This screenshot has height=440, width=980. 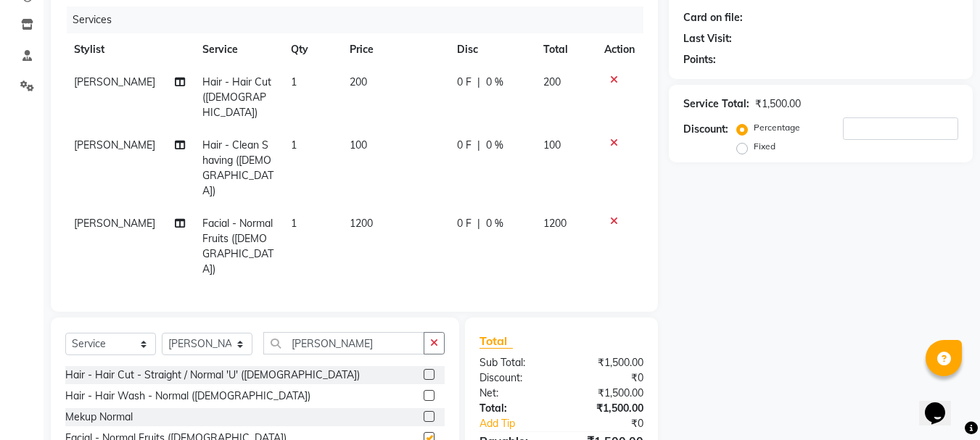 What do you see at coordinates (565, 49) in the screenshot?
I see `th: Total` at bounding box center [565, 49].